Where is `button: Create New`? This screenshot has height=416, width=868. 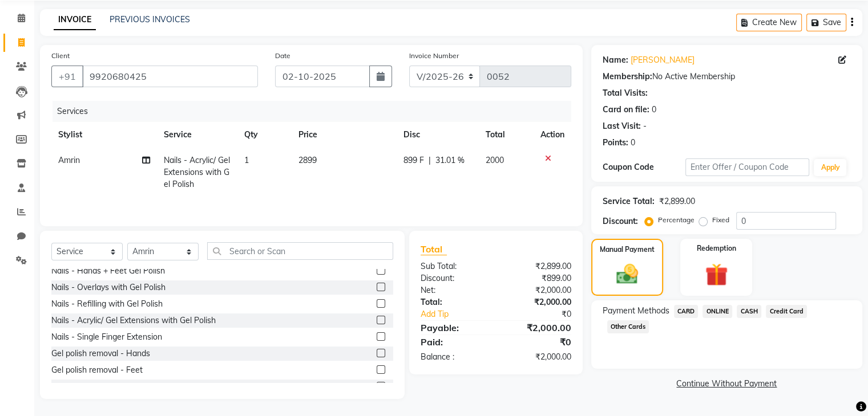 button: Create New is located at coordinates (769, 22).